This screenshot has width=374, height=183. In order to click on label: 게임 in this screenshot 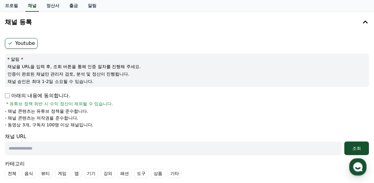, I will do `click(62, 173)`.